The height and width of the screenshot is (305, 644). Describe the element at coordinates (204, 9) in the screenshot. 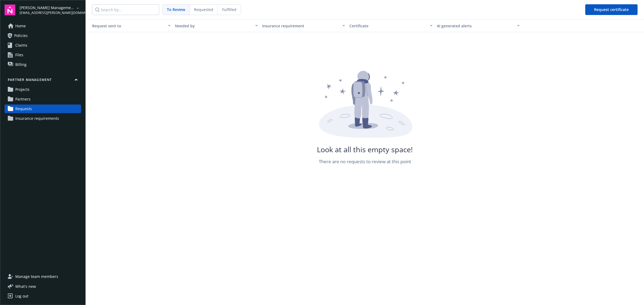

I see `span: Requested` at that location.